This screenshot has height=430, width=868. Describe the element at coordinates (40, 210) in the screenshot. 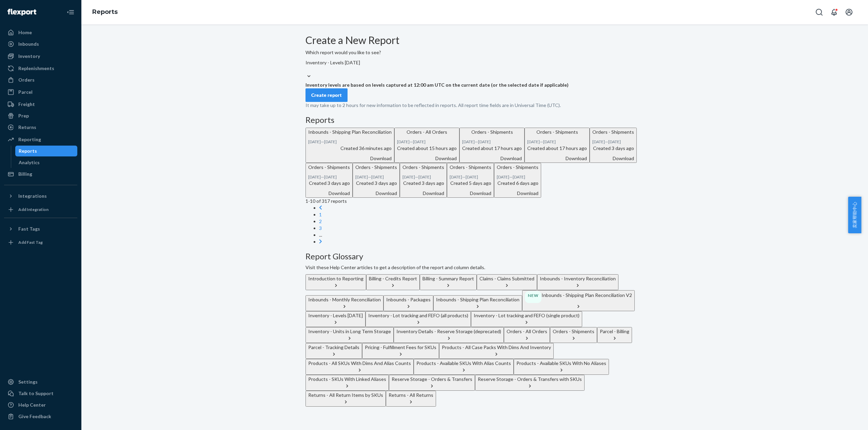

I see `a: Add Integration` at that location.